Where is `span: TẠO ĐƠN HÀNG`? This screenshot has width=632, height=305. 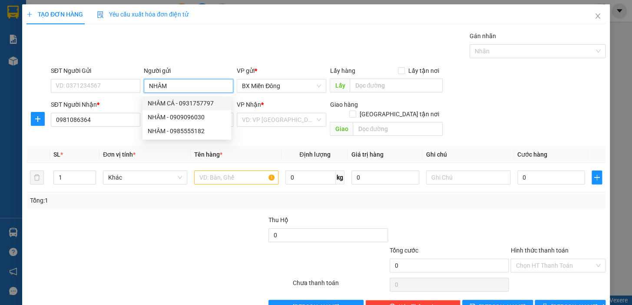
span: TẠO ĐƠN HÀNG is located at coordinates (55, 14).